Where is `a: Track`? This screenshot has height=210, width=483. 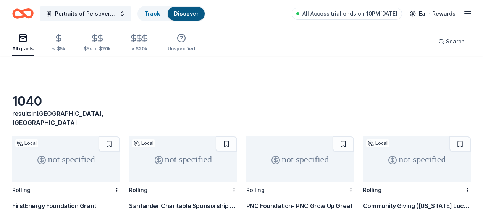
a: Track is located at coordinates (152, 13).